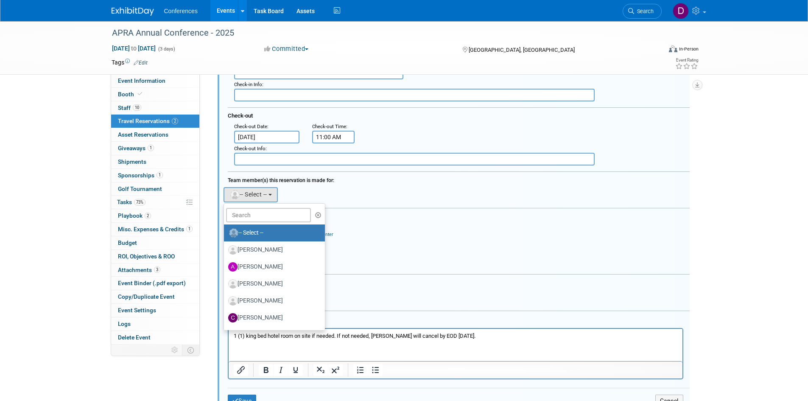 The image size is (808, 401). Describe the element at coordinates (240, 115) in the screenshot. I see `span: Check-out` at that location.